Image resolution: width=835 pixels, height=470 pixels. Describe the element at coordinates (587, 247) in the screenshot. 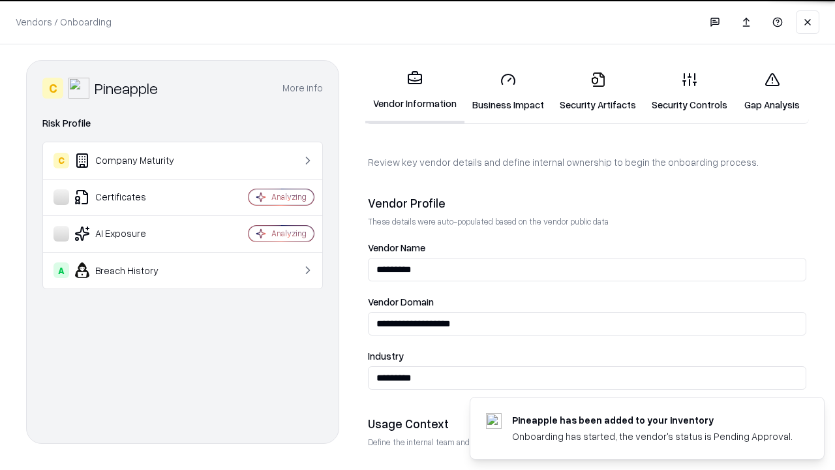

I see `label: Vendor Name` at that location.